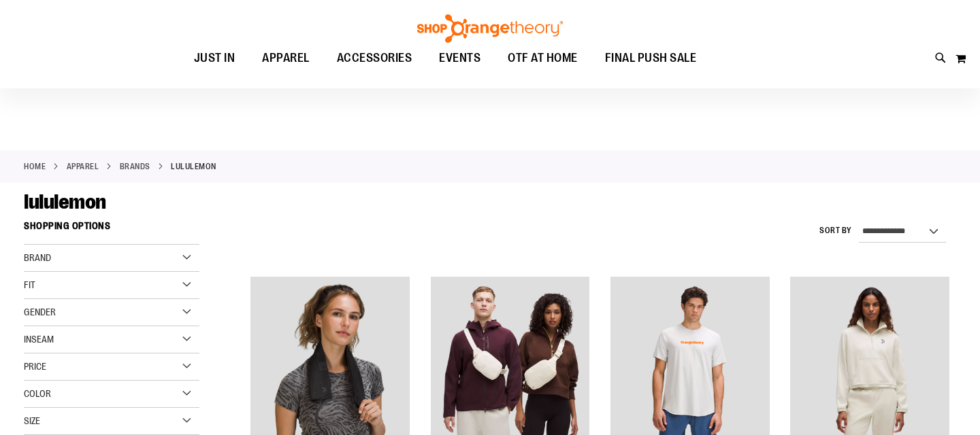 Image resolution: width=980 pixels, height=435 pixels. I want to click on span: APPAREL, so click(286, 58).